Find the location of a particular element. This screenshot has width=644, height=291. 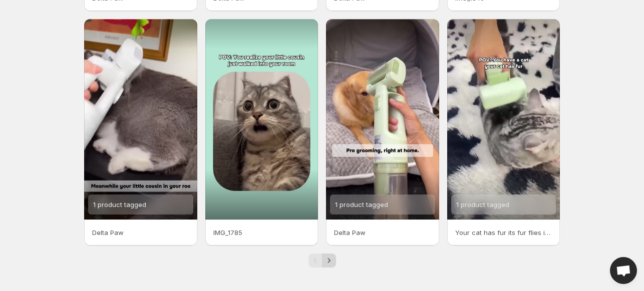

nav: Pagination is located at coordinates (322, 261).